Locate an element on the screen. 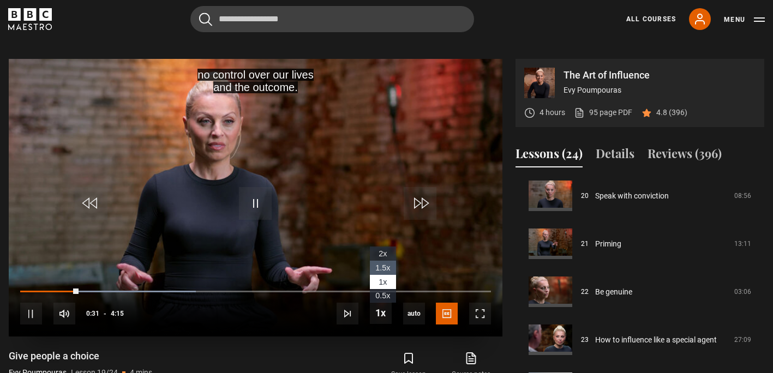 Image resolution: width=773 pixels, height=373 pixels. span: 0:31 is located at coordinates (93, 314).